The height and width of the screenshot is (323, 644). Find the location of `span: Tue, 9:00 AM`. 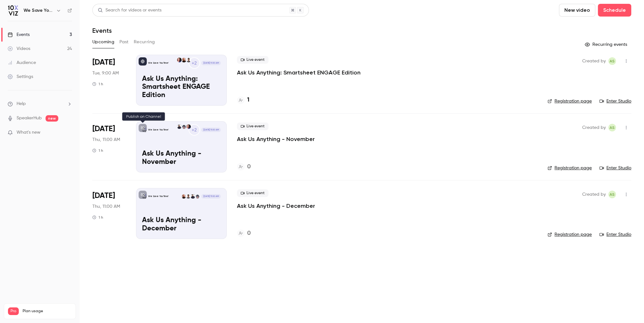

span: Tue, 9:00 AM is located at coordinates (106, 73).